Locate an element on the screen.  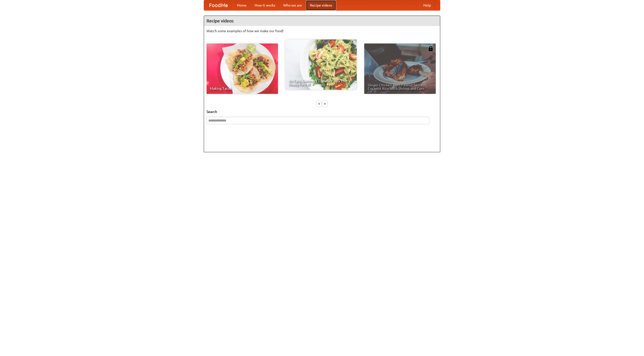
p: Watch some examples of how we make our food! is located at coordinates (322, 31).